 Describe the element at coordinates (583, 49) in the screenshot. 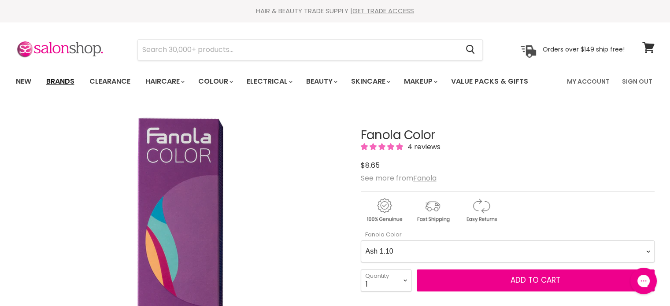

I see `p: Orders over $149 ship free!` at that location.